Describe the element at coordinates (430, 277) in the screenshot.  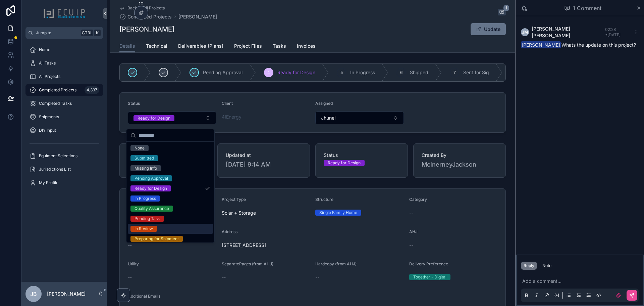
I see `div: Together - Digital` at that location.